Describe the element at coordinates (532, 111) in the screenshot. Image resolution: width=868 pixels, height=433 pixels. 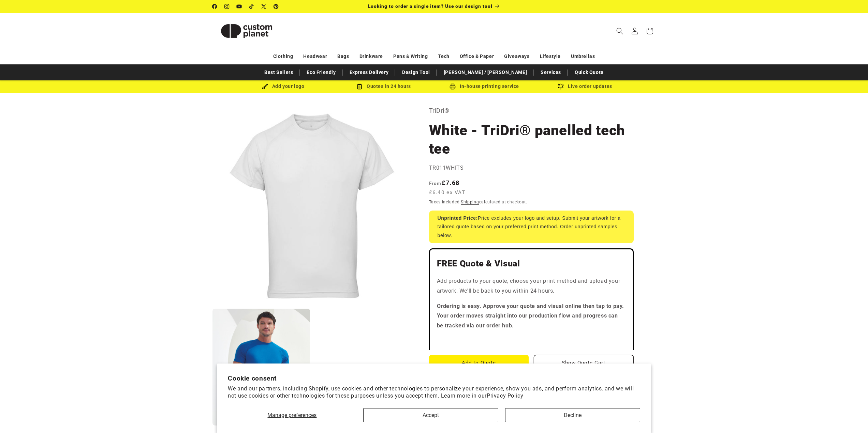
I see `p: TriDri®` at that location.